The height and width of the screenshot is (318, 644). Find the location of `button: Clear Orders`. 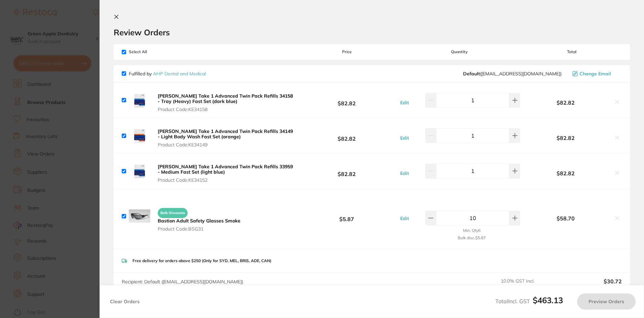

button: Clear Orders is located at coordinates (125, 301).